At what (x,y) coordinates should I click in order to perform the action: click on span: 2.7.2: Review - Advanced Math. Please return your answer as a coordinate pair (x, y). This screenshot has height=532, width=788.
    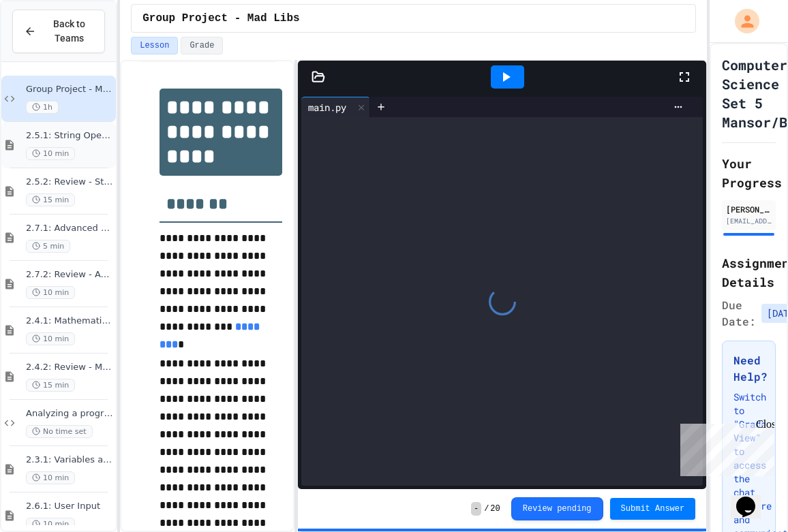
    Looking at the image, I should click on (70, 274).